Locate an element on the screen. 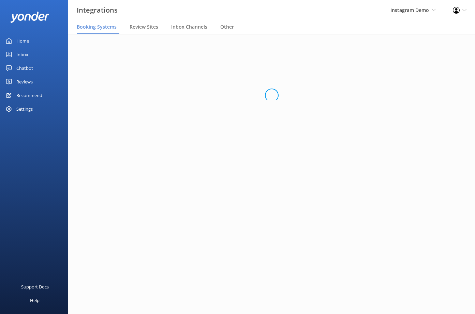 This screenshot has width=475, height=314. div: Home is located at coordinates (22, 41).